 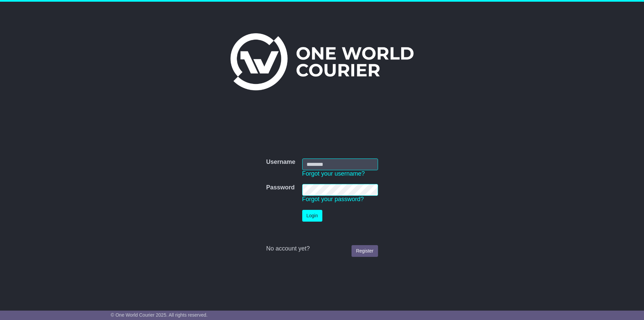 I want to click on button: Login, so click(x=312, y=216).